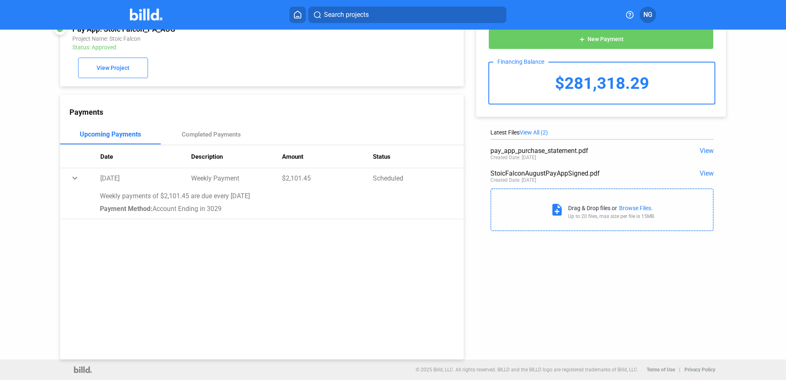  Describe the element at coordinates (224, 47) in the screenshot. I see `div: Status: Approved` at that location.